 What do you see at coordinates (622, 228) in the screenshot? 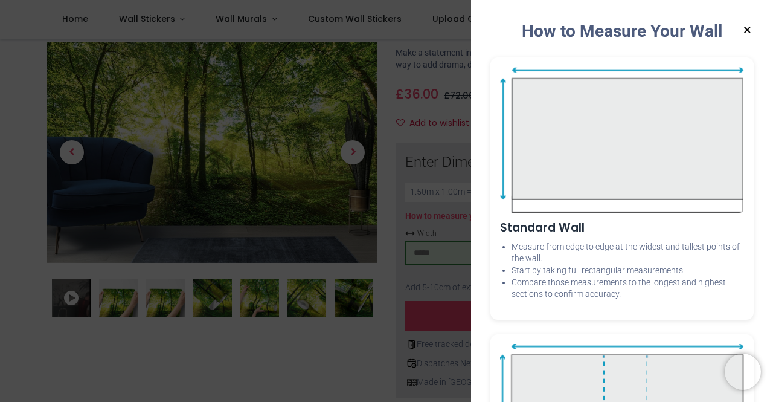
I see `h3: Standard Wall` at bounding box center [622, 228].